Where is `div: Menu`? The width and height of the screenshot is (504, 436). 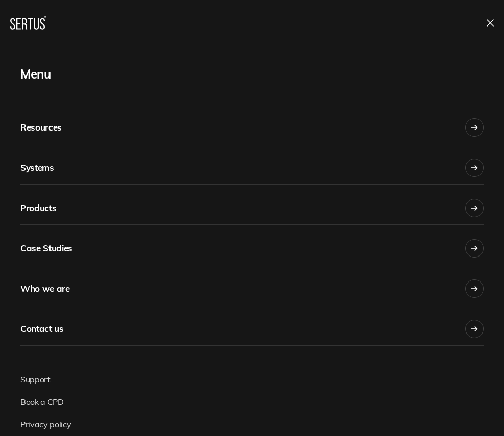 div: Menu is located at coordinates (252, 74).